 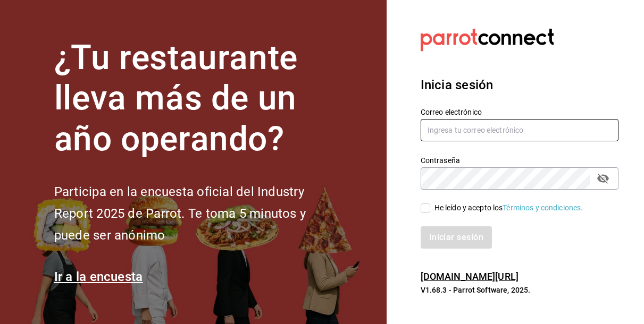 What do you see at coordinates (198, 99) in the screenshot?
I see `h1: ¿Tu restaurante lleva más de un año operando?` at bounding box center [198, 99].